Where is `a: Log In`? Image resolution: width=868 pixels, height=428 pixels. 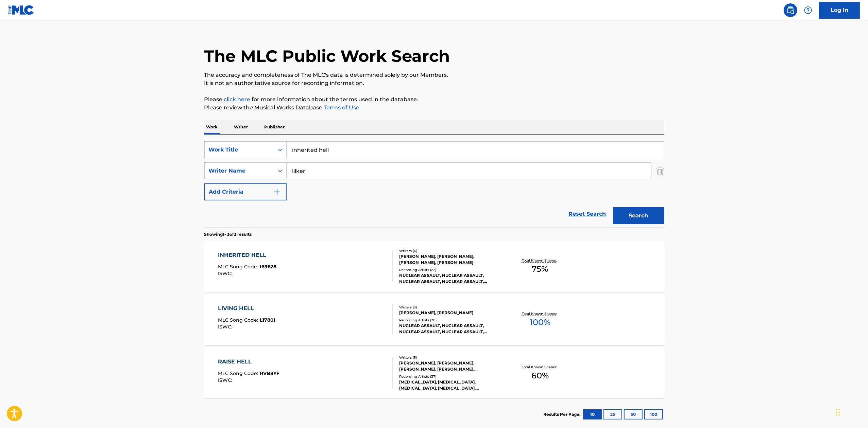 a: Log In is located at coordinates (840, 10).